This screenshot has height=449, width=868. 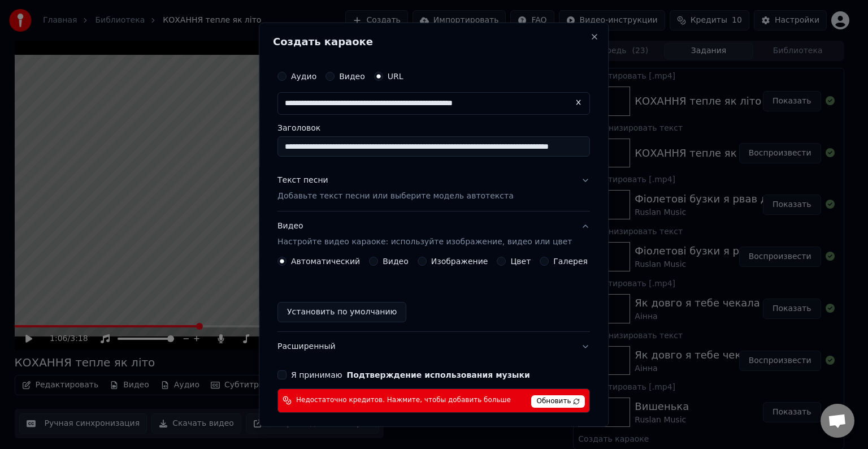 What do you see at coordinates (433, 188) in the screenshot?
I see `button: Текст песниДобавьте текст песни или выберите модель автотекста` at bounding box center [433, 188].